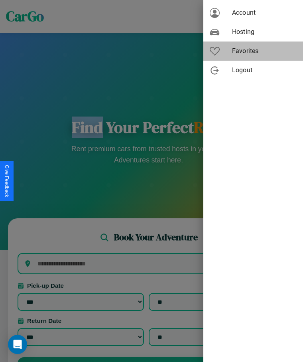 Image resolution: width=303 pixels, height=362 pixels. Describe the element at coordinates (265, 32) in the screenshot. I see `span: Hosting` at that location.